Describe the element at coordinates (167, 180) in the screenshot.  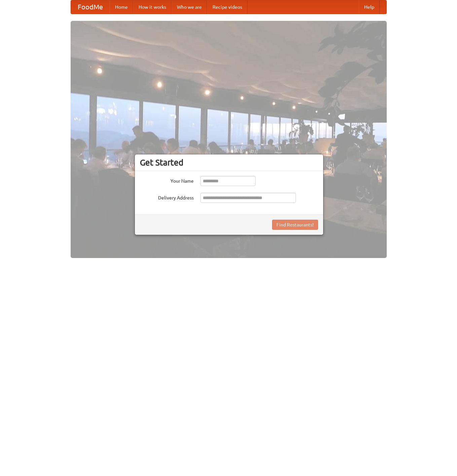
I see `label: Your Name` at that location.